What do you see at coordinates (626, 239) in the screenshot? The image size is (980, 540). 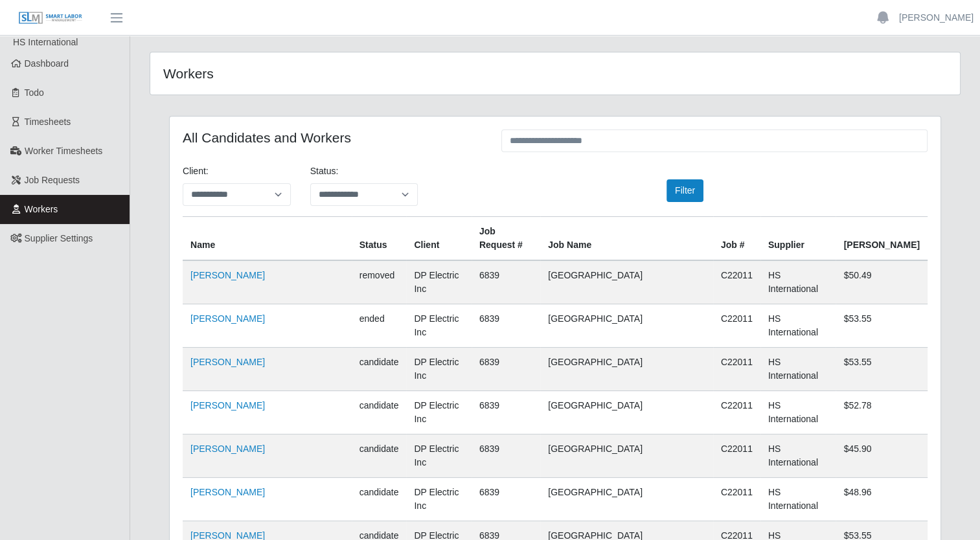 I see `th: Job Name` at bounding box center [626, 239].